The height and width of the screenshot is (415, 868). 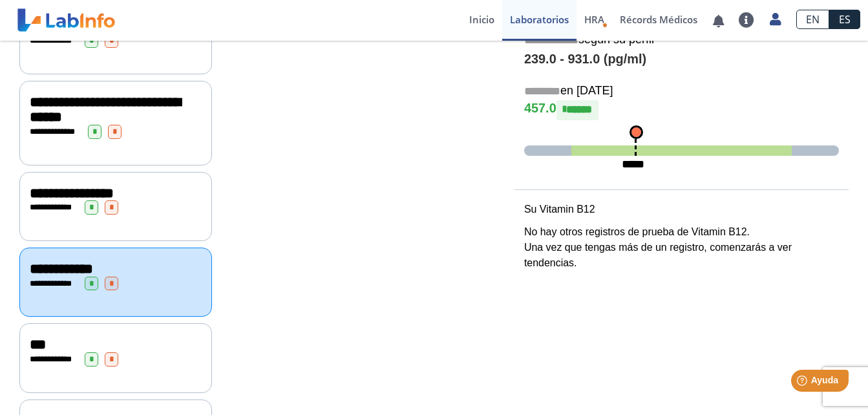 I want to click on p: No hay otros registros de prueba de Vitamin B12. Una vez que tengas más de un registro, comenzará..., so click(x=681, y=248).